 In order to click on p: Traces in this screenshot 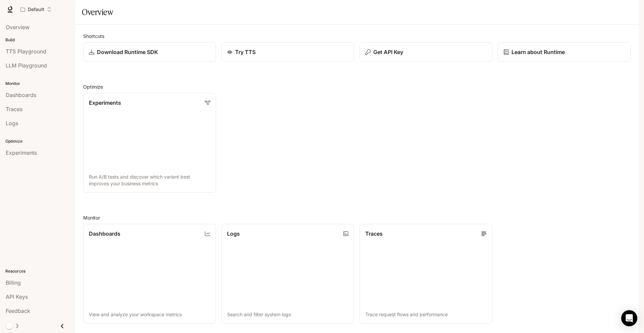, I will do `click(374, 234)`.